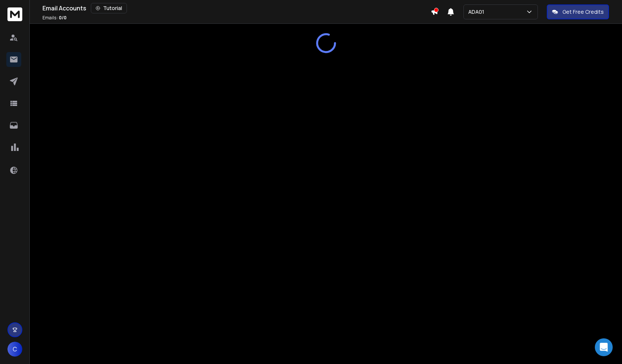  What do you see at coordinates (109, 8) in the screenshot?
I see `button: Tutorial` at bounding box center [109, 8].